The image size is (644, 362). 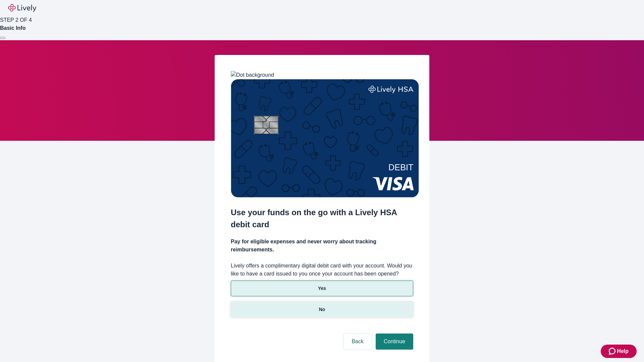 I want to click on img: Debit card, so click(x=325, y=138).